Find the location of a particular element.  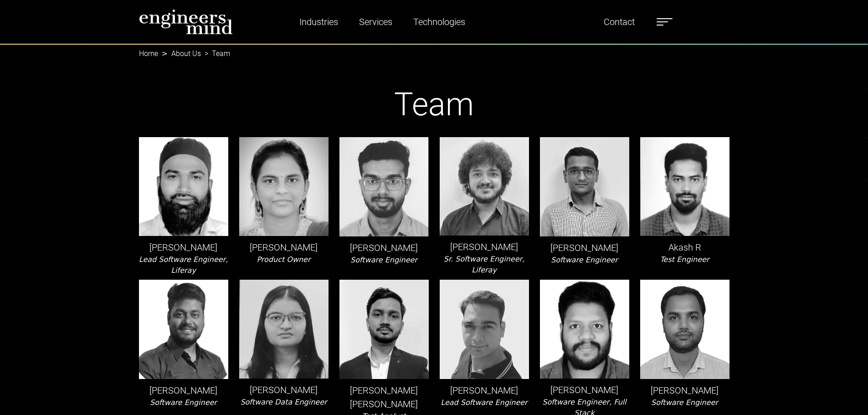

a: Industries is located at coordinates (319, 22).